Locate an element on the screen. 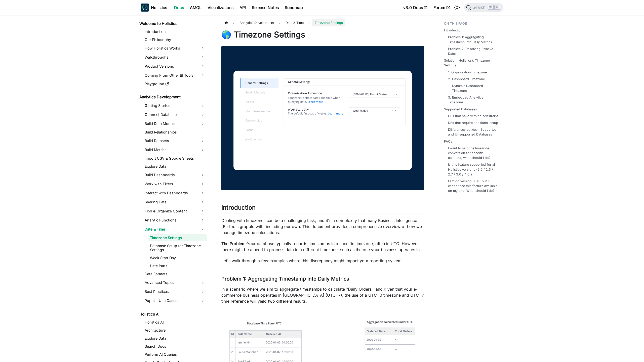 This screenshot has height=362, width=644. a: Search Docs is located at coordinates (175, 347).